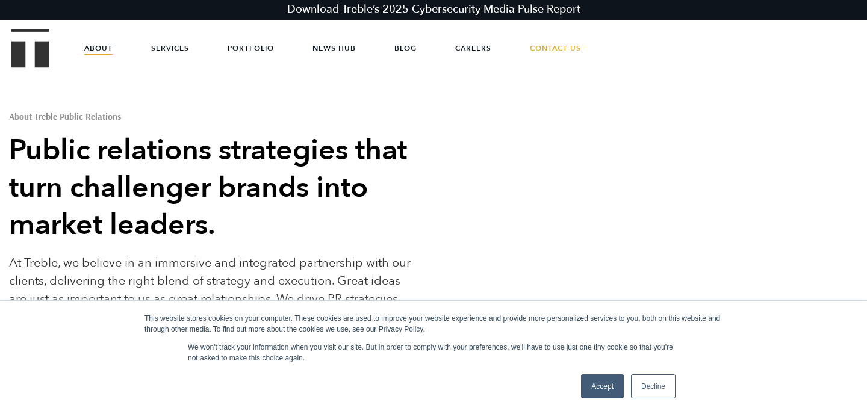 Image resolution: width=867 pixels, height=414 pixels. Describe the element at coordinates (250, 48) in the screenshot. I see `a: Portfolio` at that location.